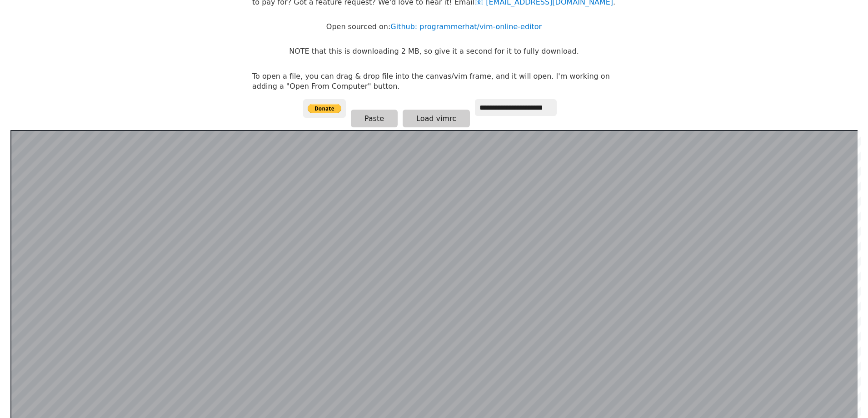  I want to click on p: To open a file, you can drag & drop file into the canvas/vim frame, and it will open. I'm working..., so click(434, 81).